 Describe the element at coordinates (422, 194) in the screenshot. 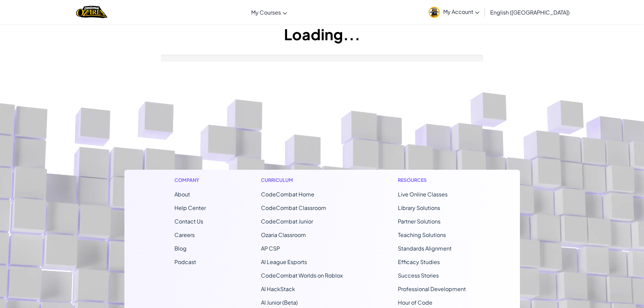

I see `a: Live Online Classes` at that location.